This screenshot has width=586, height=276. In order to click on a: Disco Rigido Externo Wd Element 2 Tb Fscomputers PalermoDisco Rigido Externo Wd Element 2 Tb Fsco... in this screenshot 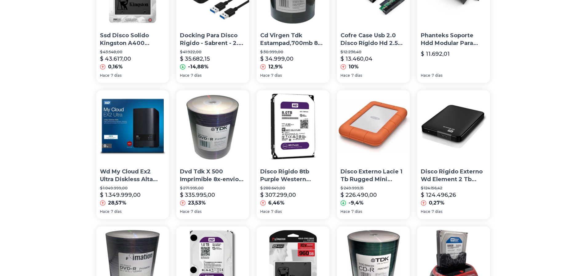, I will do `click(453, 154)`.